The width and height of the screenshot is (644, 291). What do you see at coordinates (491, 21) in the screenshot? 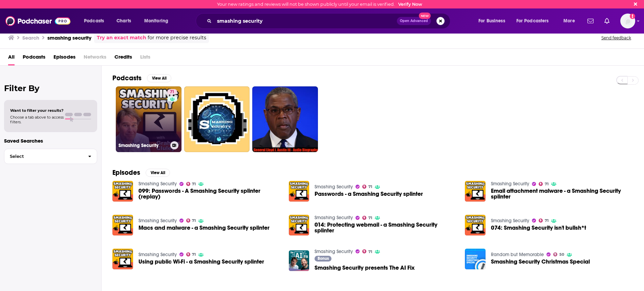
I see `span: For Business` at bounding box center [491, 21].